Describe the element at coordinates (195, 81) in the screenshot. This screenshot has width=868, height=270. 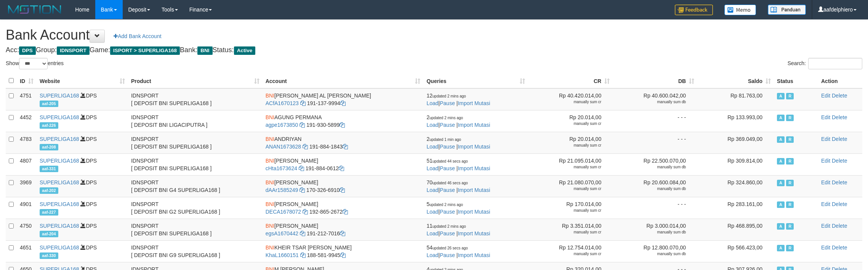
I see `th: Product: activate to sort column ascending` at that location.